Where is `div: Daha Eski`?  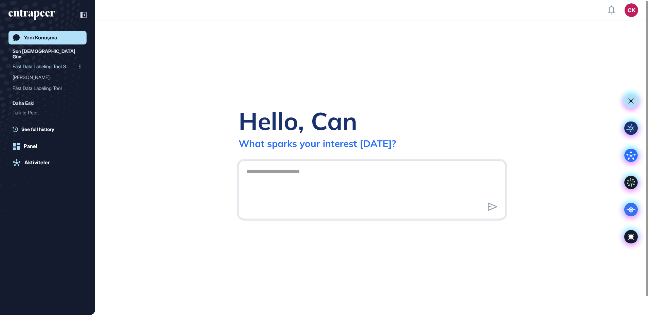 div: Daha Eski is located at coordinates (23, 103).